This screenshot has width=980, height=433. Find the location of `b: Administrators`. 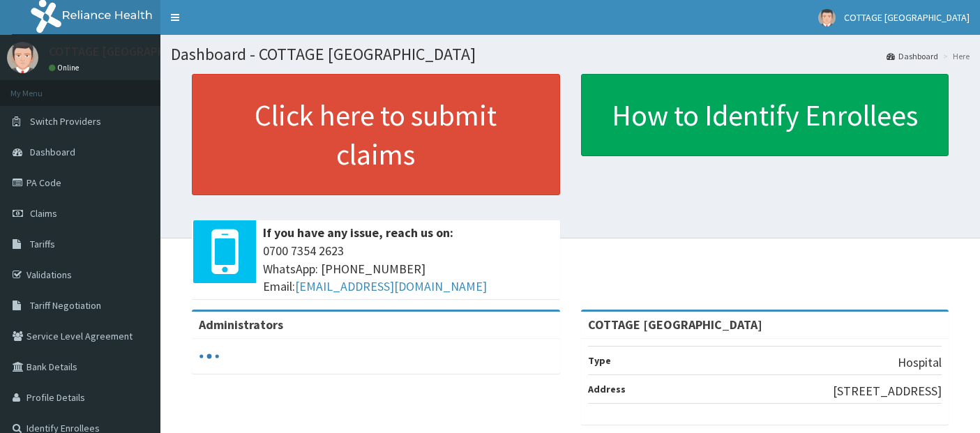

b: Administrators is located at coordinates (241, 324).